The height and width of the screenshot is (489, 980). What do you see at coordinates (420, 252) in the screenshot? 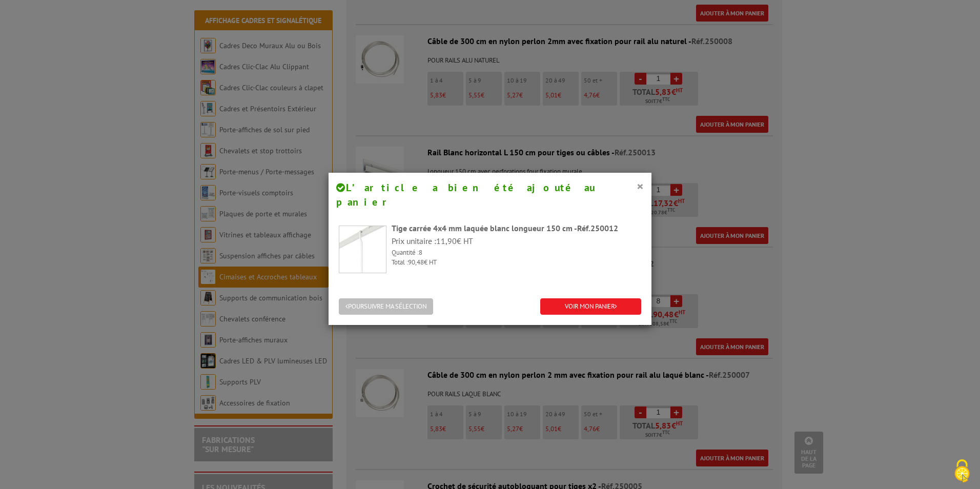
I see `span: 8` at bounding box center [420, 252].